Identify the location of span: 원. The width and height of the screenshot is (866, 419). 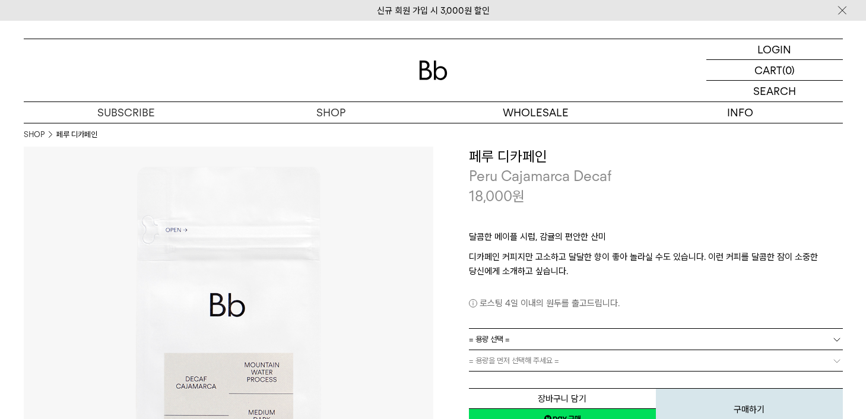
(518, 196).